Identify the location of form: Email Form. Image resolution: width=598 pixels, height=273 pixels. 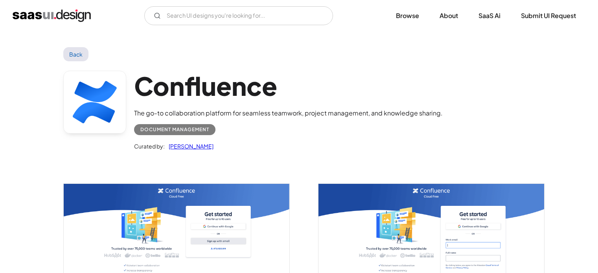
(239, 16).